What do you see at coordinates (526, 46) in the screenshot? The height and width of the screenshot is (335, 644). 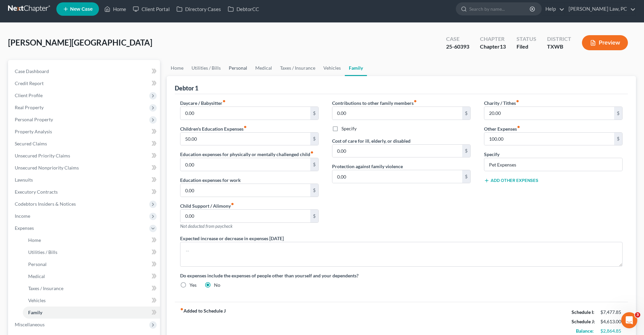 I see `div: Filed` at bounding box center [526, 46].